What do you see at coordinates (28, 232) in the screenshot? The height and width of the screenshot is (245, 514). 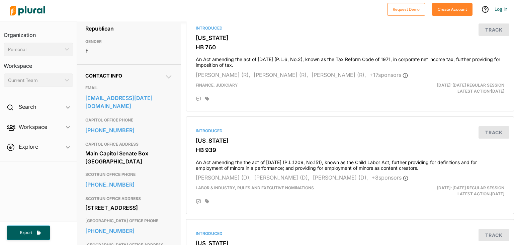 I see `button: Export` at bounding box center [28, 232].